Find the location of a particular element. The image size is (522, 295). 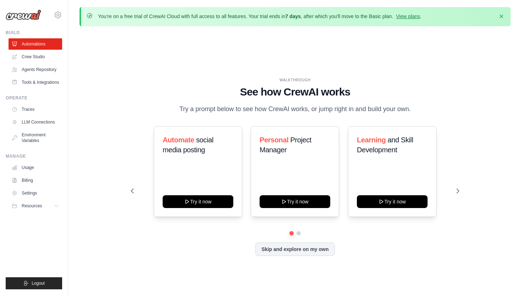

div: Manage is located at coordinates (34, 156).